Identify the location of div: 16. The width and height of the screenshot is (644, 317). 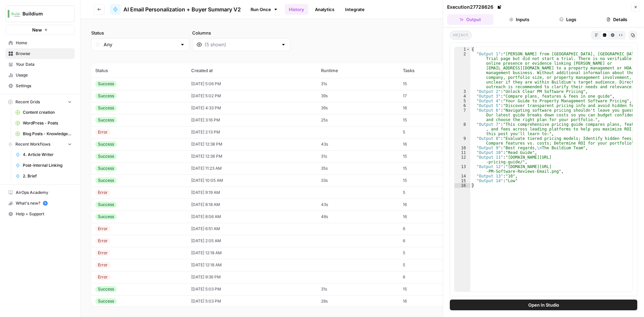
(462, 186).